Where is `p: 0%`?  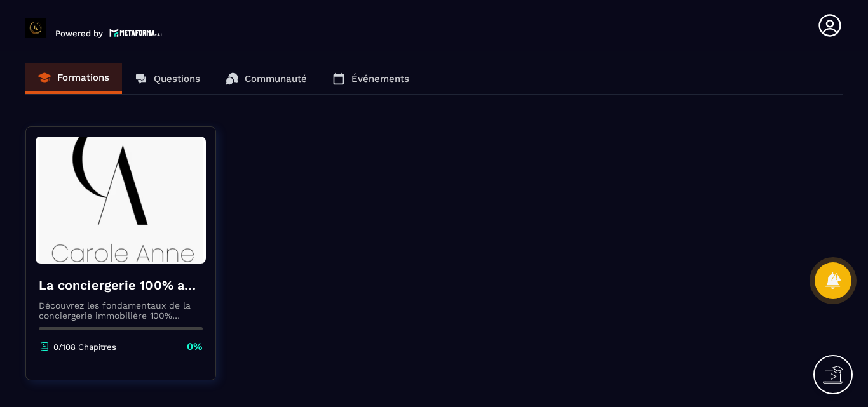 p: 0% is located at coordinates (194, 347).